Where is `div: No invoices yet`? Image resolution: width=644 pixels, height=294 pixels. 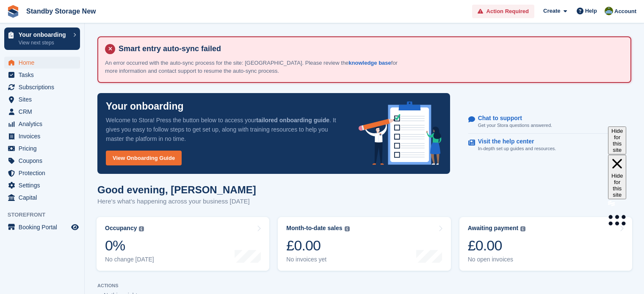
div: No invoices yet is located at coordinates (317, 259).